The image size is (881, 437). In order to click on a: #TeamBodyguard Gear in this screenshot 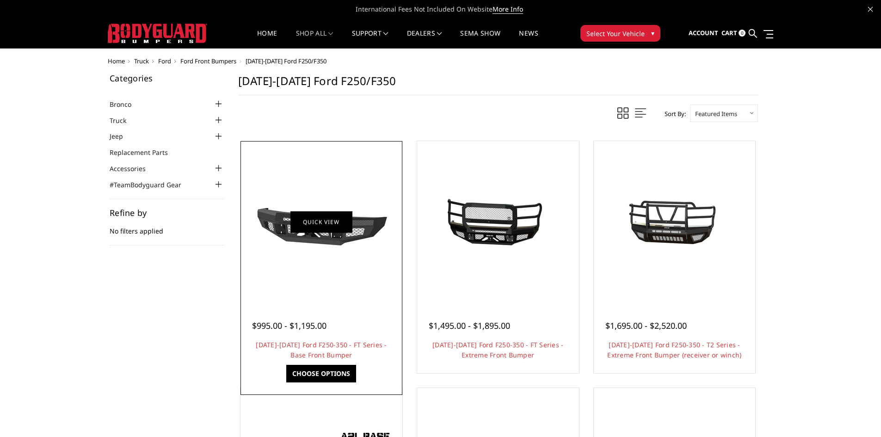, I will do `click(151, 184)`.